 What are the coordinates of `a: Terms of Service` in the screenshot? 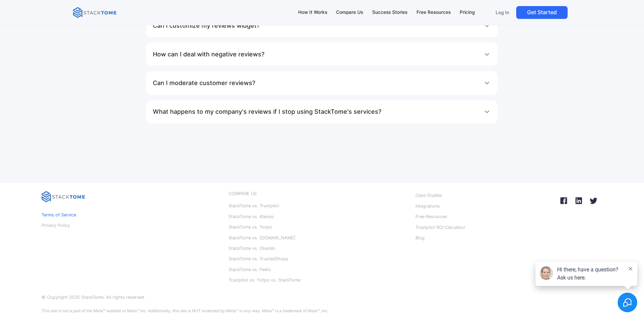 It's located at (59, 215).